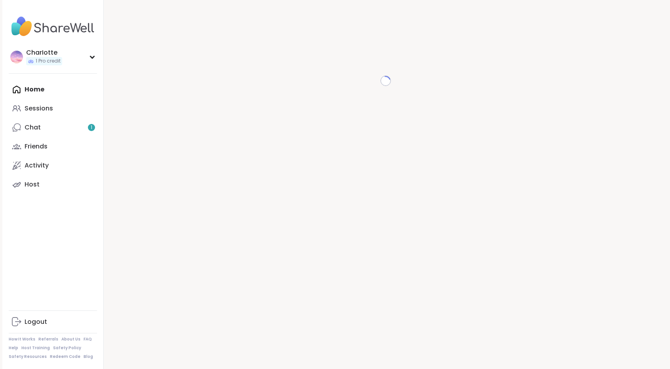  Describe the element at coordinates (53, 185) in the screenshot. I see `a: Host` at that location.